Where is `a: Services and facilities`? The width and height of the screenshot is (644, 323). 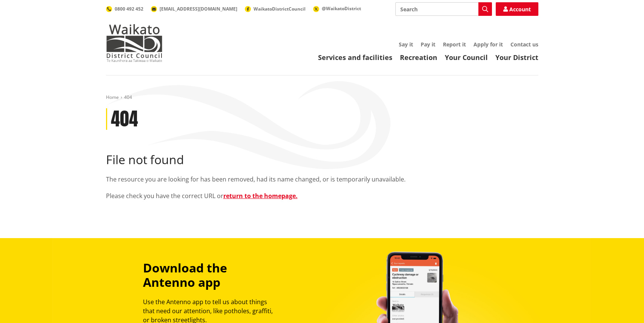 a: Services and facilities is located at coordinates (355, 57).